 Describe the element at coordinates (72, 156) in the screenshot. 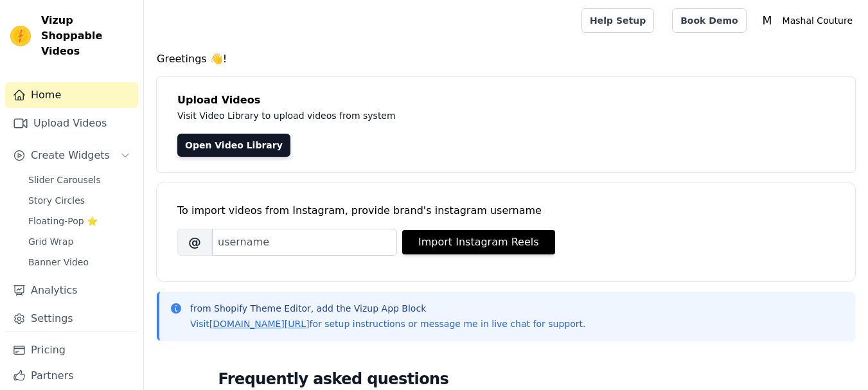

I see `button: Create Widgets` at that location.